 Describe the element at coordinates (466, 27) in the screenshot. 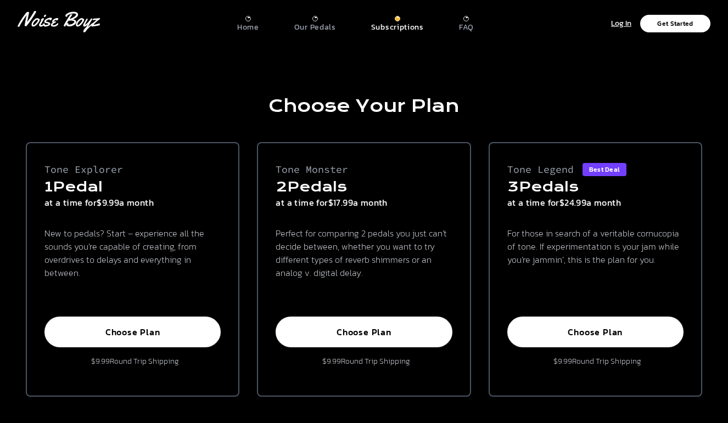

I see `p: FAQ` at that location.